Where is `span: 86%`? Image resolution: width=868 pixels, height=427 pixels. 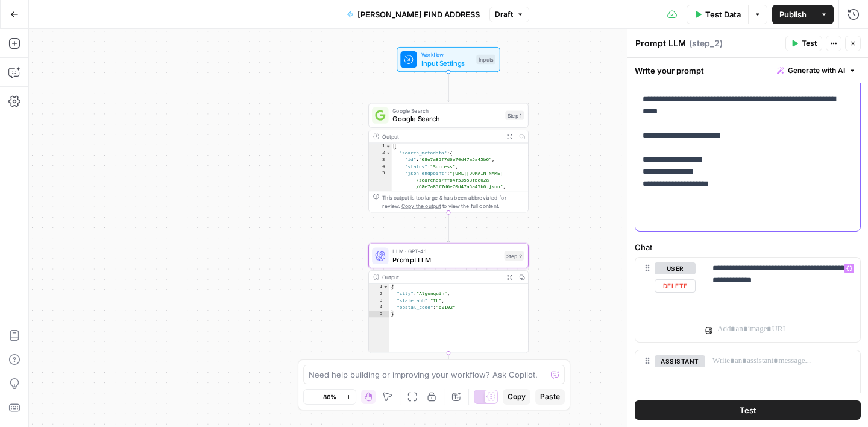 span: 86% is located at coordinates (330, 397).